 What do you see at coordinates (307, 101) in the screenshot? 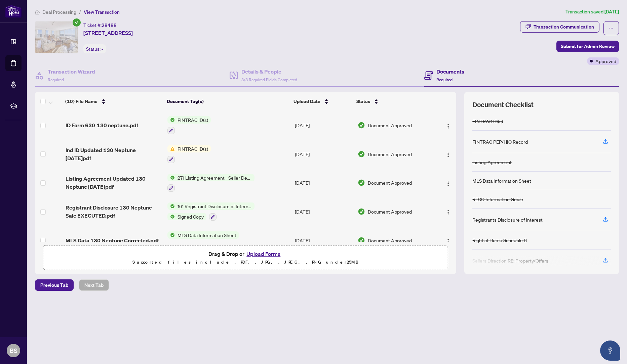
I see `span: Upload Date` at bounding box center [307, 101].